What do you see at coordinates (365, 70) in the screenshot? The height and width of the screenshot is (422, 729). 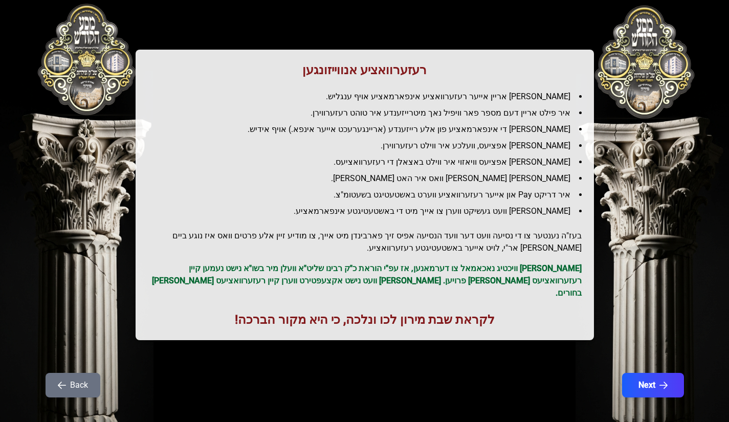 I see `h1: רעזערוואציע אנווייזונגען` at bounding box center [365, 70].